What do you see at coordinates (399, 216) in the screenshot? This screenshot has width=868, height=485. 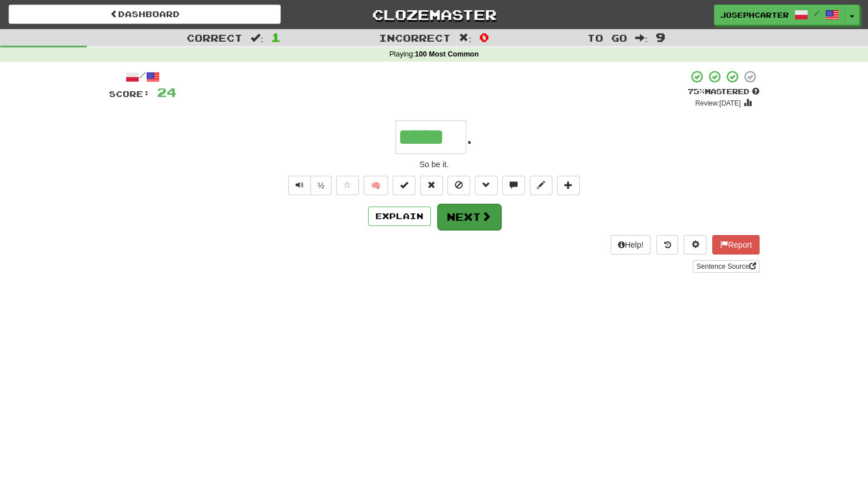 I see `button: Explain` at bounding box center [399, 216].